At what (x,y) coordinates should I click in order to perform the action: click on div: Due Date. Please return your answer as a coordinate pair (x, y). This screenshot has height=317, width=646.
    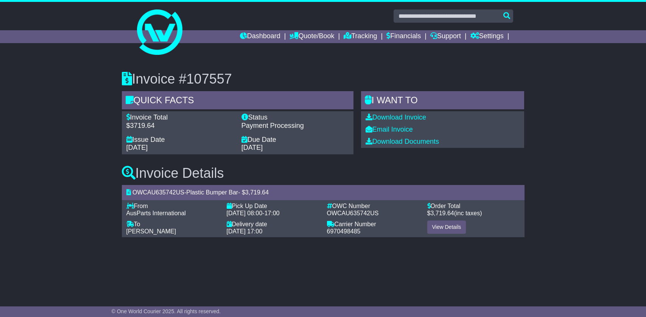
    Looking at the image, I should click on (295, 140).